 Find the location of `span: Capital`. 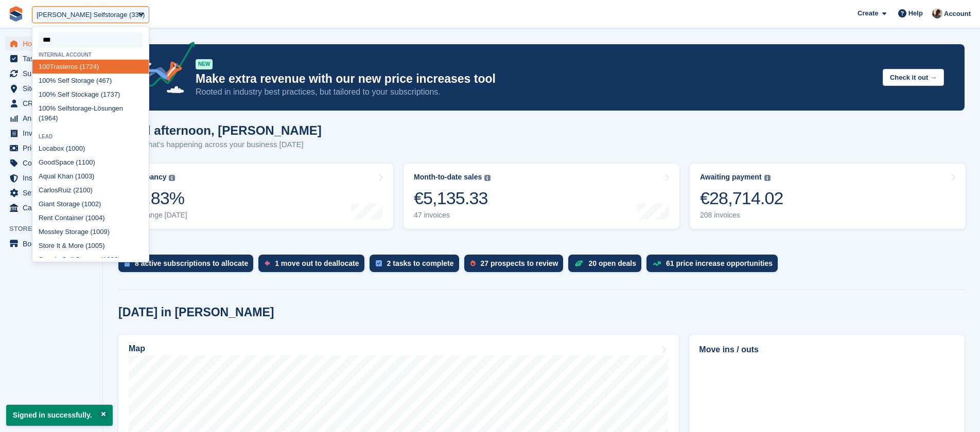

span: Capital is located at coordinates (54, 208).